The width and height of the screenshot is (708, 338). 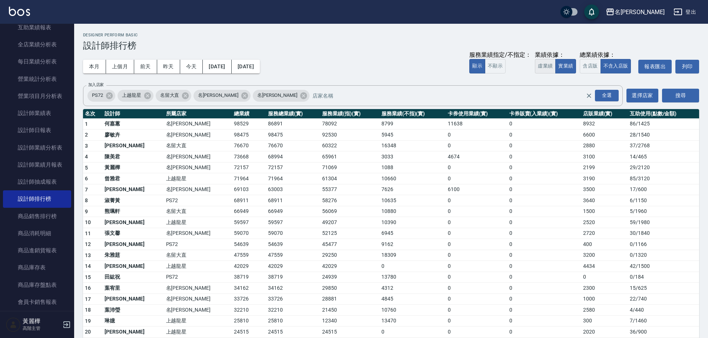 I want to click on td: 2020, so click(x=605, y=332).